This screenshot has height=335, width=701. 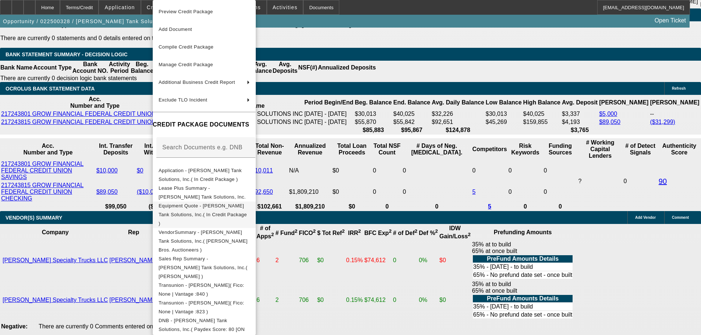 I want to click on button: Application - Coleman Tank Solutions, Inc.( In Credit Package ), so click(x=204, y=175).